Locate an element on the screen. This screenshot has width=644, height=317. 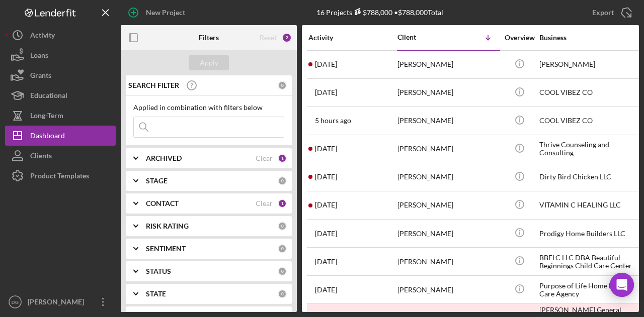
b: STATUS is located at coordinates (158, 272).